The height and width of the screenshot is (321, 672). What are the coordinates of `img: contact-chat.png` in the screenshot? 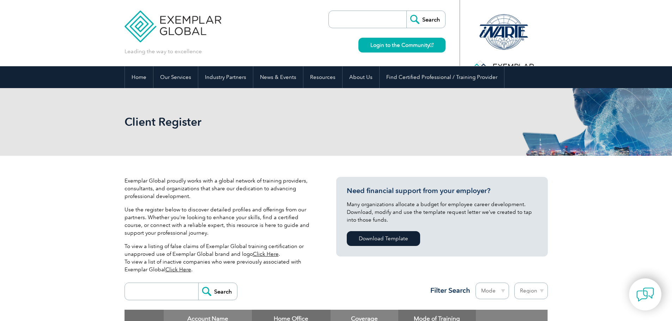 It's located at (645, 295).